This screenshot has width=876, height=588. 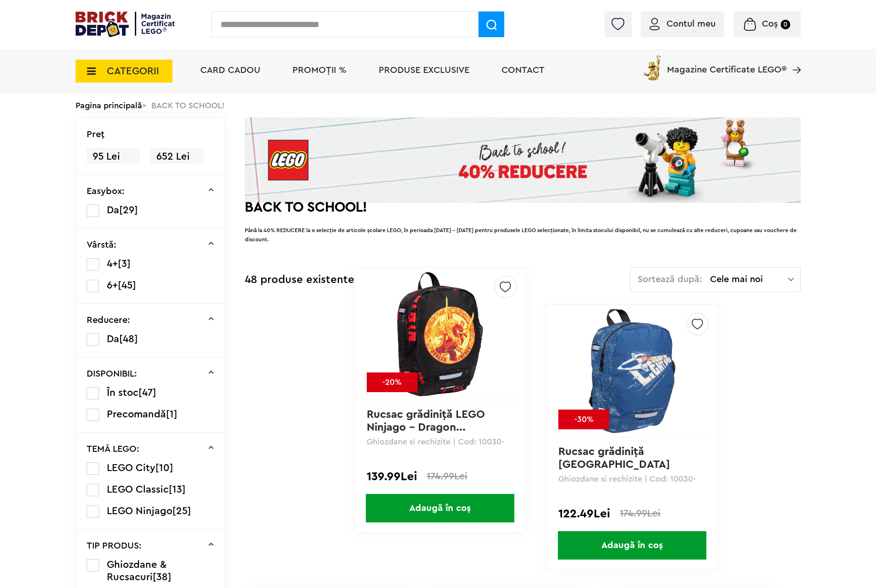 I want to click on span: [45], so click(x=127, y=285).